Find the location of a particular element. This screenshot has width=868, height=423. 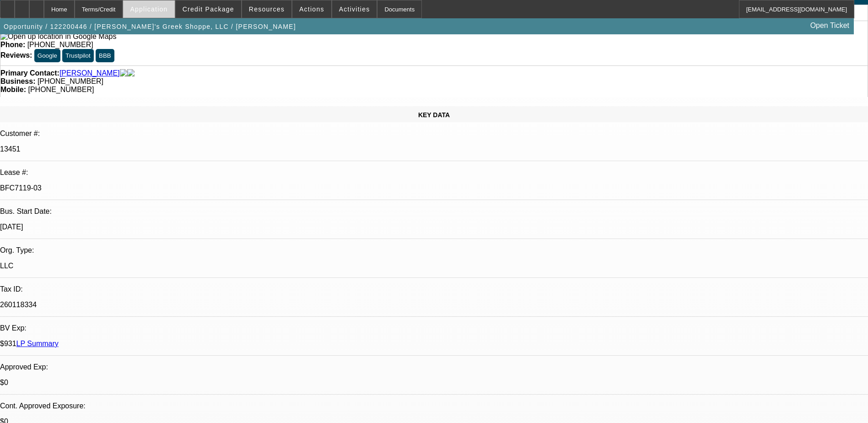

strong: Phone: is located at coordinates (13, 44).